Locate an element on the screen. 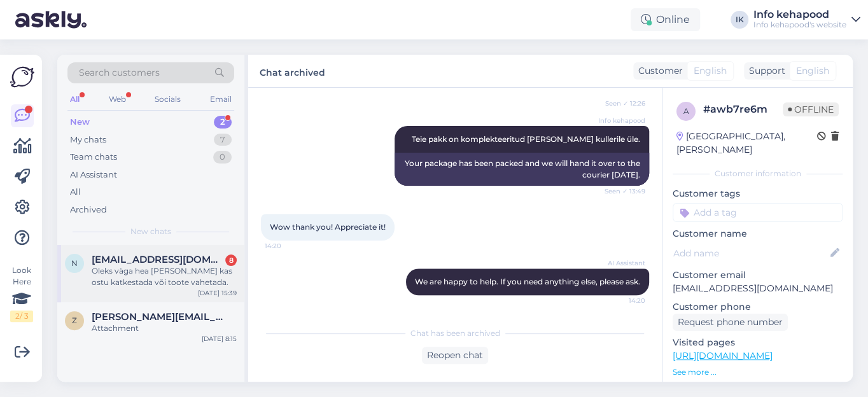  span: n is located at coordinates (75, 263).